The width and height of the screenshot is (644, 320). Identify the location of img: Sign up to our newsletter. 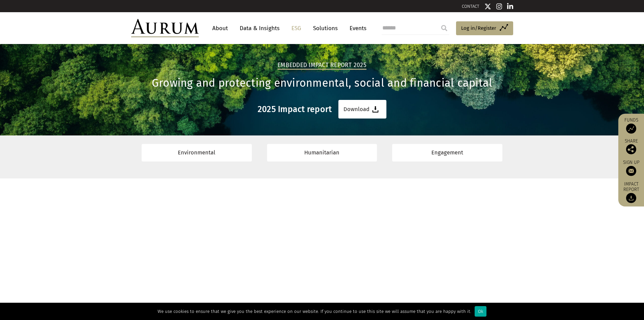
(632, 170).